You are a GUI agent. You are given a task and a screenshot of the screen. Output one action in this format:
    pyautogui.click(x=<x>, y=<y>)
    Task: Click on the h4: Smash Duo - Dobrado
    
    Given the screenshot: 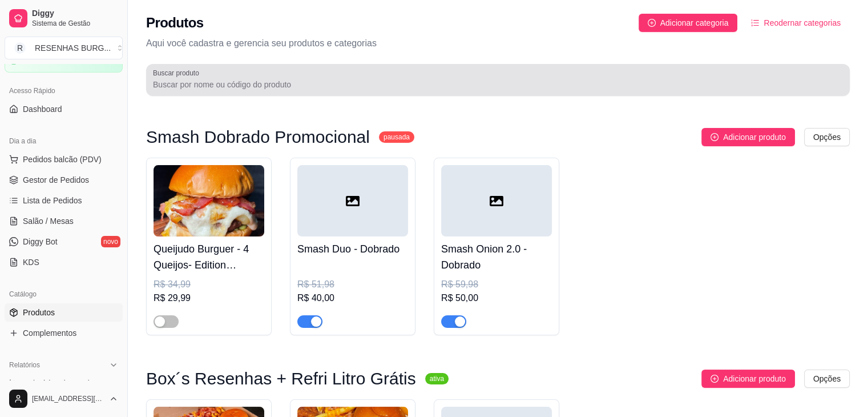 What is the action you would take?
    pyautogui.click(x=352, y=249)
    